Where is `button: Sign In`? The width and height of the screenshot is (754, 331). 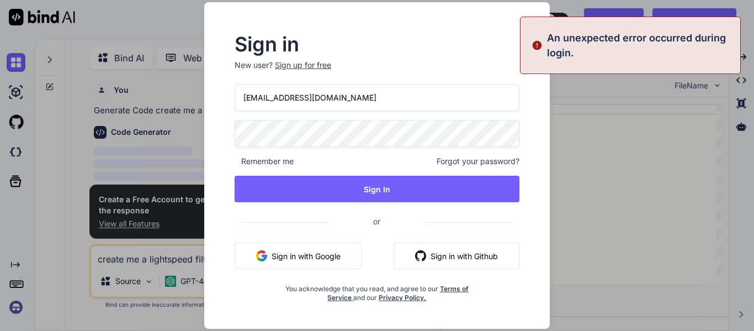
button: Sign In is located at coordinates (377, 189).